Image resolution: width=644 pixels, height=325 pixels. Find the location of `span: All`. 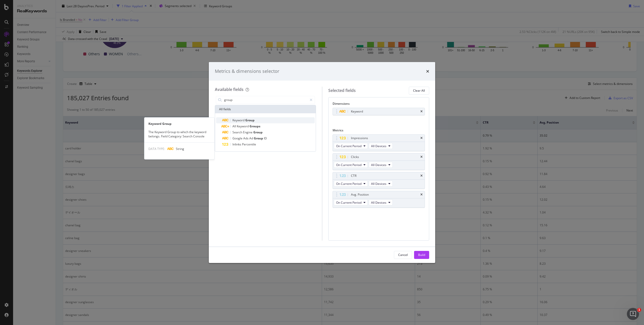

span: All is located at coordinates (234, 126).